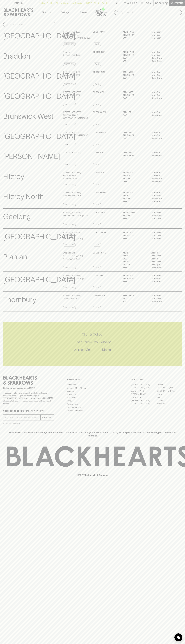 The image size is (185, 644). Describe the element at coordinates (28, 116) in the screenshot. I see `p: Brunswick West` at that location.